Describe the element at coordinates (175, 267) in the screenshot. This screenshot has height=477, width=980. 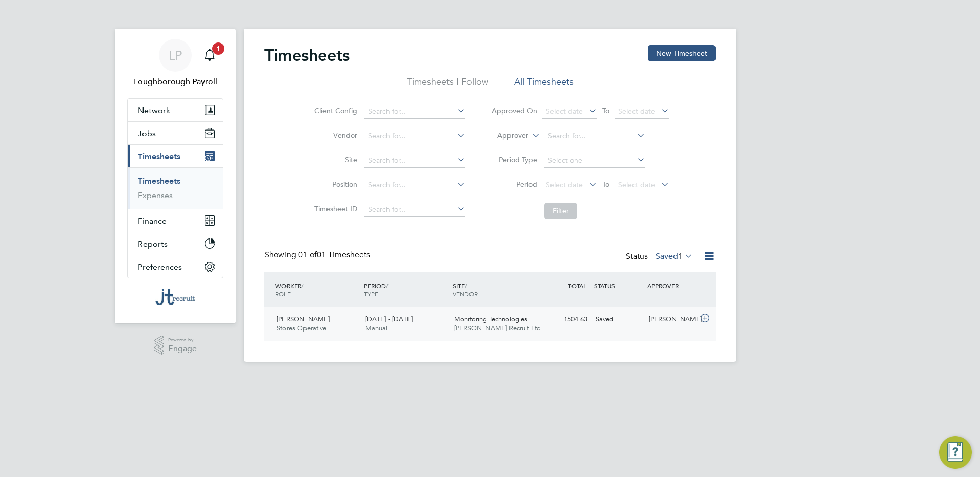
I see `button: Preferences` at that location.